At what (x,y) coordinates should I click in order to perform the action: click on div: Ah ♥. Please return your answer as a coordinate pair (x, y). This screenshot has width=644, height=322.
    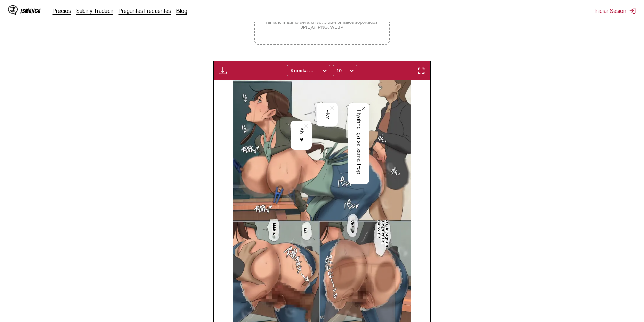
    Looking at the image, I should click on (302, 135).